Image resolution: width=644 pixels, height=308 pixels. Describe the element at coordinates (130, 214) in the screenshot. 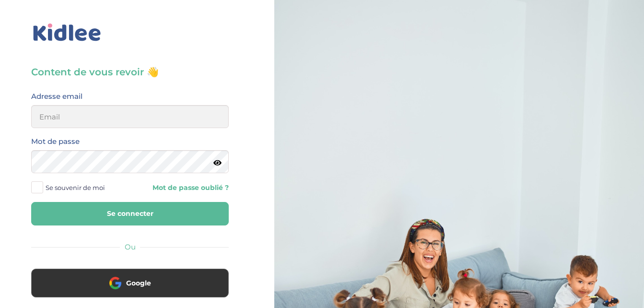

I see `button: Se connecter` at that location.